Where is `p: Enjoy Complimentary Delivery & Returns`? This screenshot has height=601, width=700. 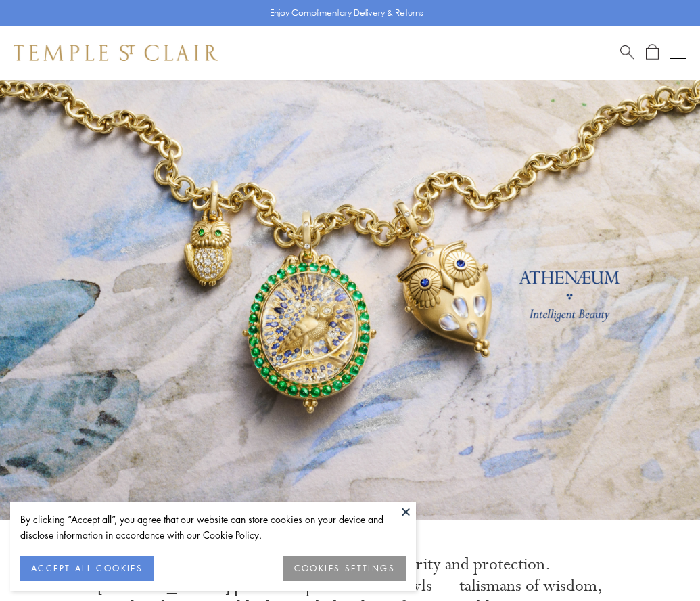
p: Enjoy Complimentary Delivery & Returns is located at coordinates (346, 13).